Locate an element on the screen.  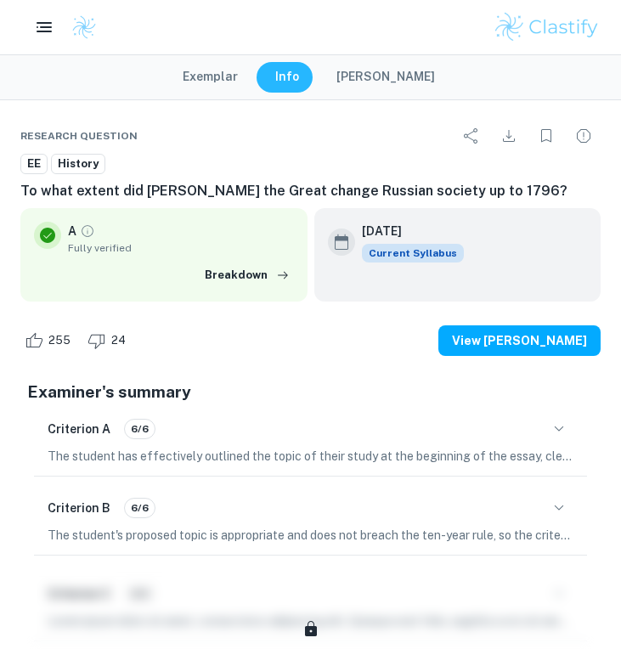
span: 24 is located at coordinates (118, 341).